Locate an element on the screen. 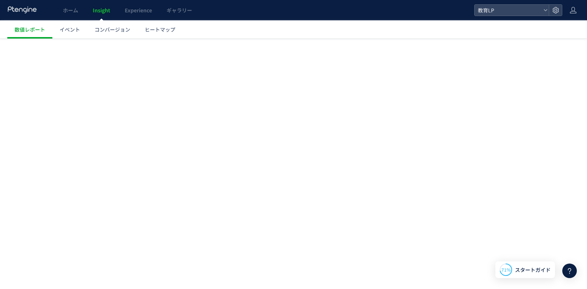 This screenshot has width=587, height=289. span: スタートガイド is located at coordinates (533, 270).